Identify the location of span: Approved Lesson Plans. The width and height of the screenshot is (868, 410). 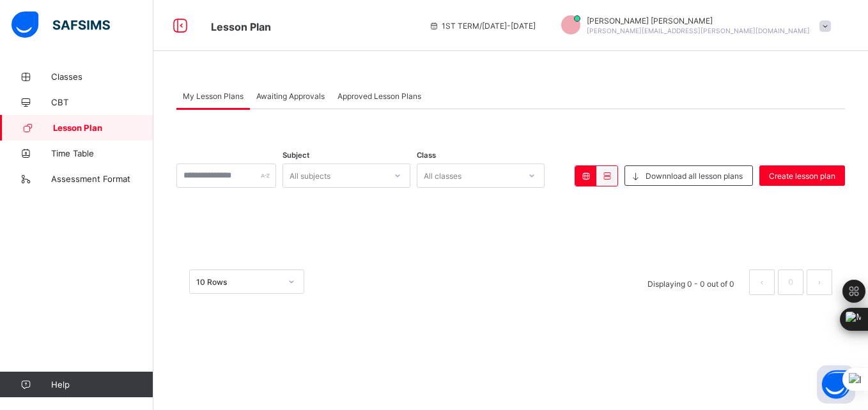
(379, 96).